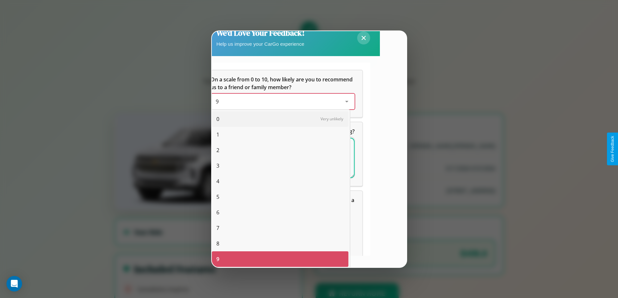 The width and height of the screenshot is (618, 298). What do you see at coordinates (283, 204) in the screenshot?
I see `span: Which of the following features do you value the most in a vehicle?` at bounding box center [283, 204].